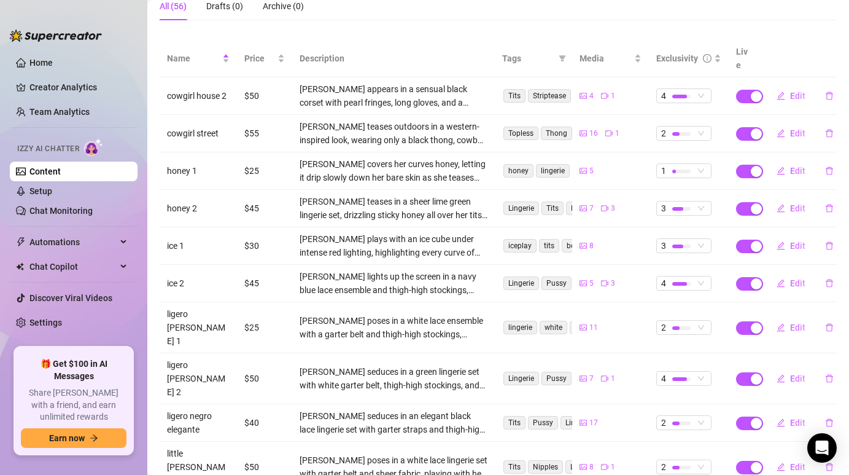 This screenshot has width=849, height=475. I want to click on img: AI Chatter, so click(93, 147).